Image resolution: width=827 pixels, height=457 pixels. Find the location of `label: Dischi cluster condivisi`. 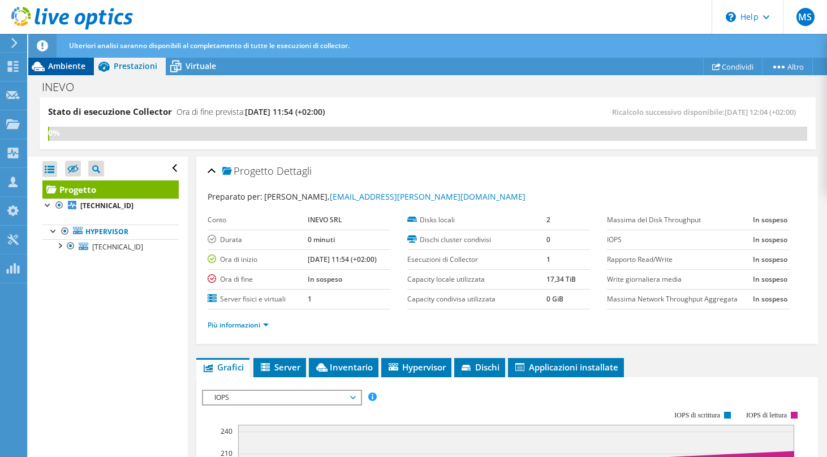

label: Dischi cluster condivisi is located at coordinates (477, 240).